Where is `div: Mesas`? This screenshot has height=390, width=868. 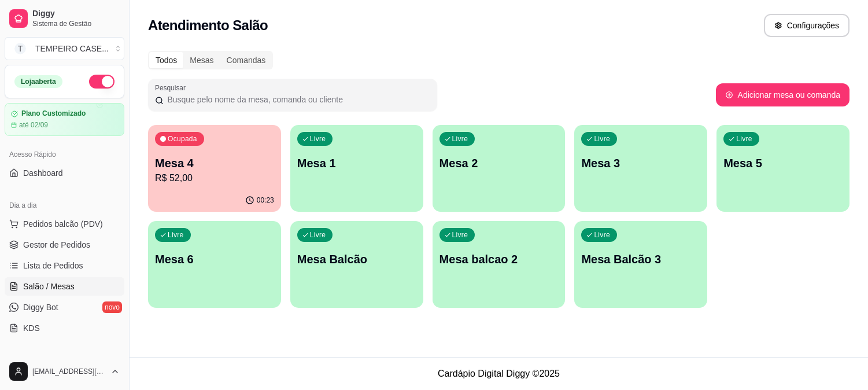 div: Mesas is located at coordinates (201, 60).